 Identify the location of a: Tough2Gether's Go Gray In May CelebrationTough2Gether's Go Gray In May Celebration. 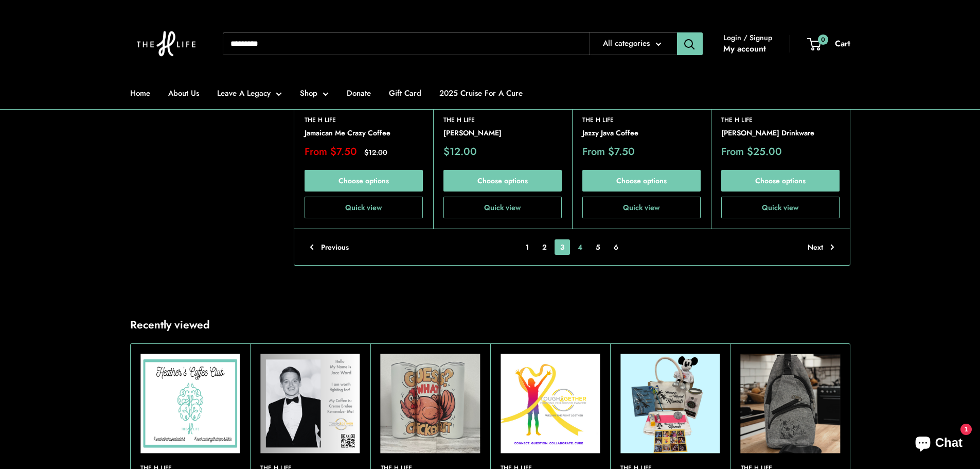
(310, 403).